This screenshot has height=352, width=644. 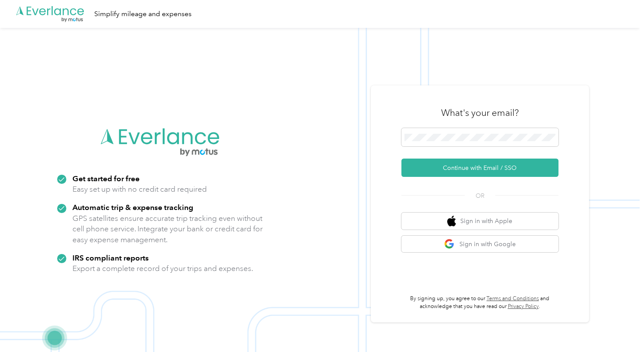 I want to click on strong: Get started for free, so click(x=106, y=178).